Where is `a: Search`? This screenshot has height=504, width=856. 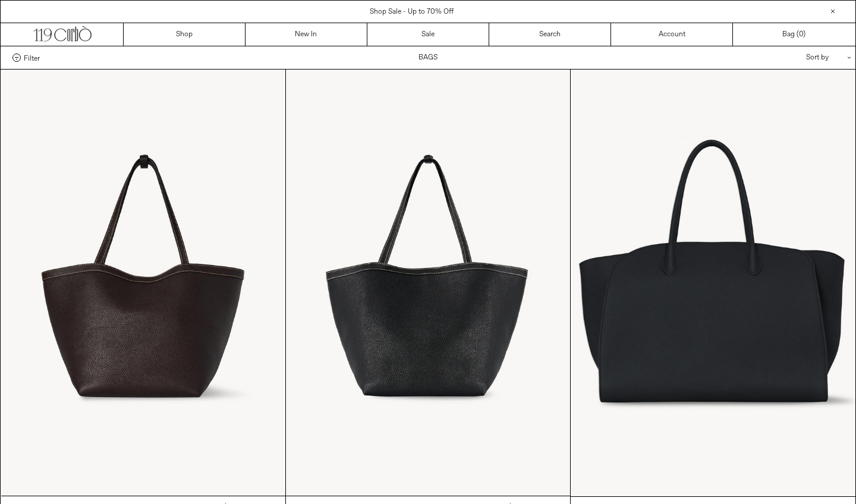
a: Search is located at coordinates (550, 34).